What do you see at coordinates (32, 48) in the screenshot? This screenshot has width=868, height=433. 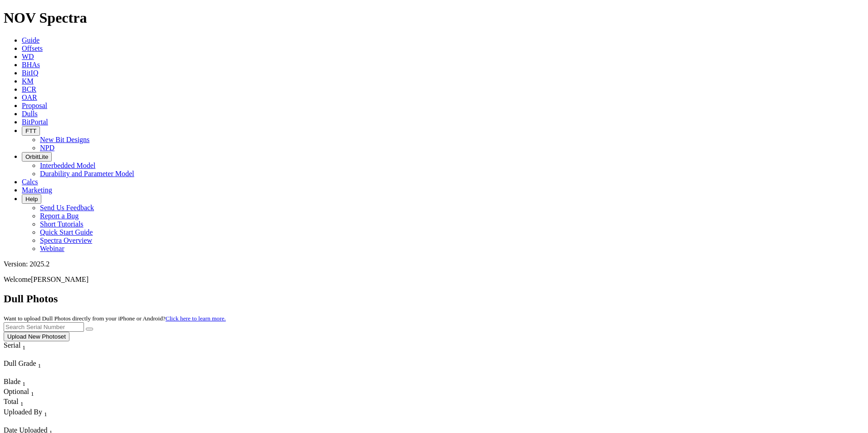 I see `a: Offsets` at bounding box center [32, 48].